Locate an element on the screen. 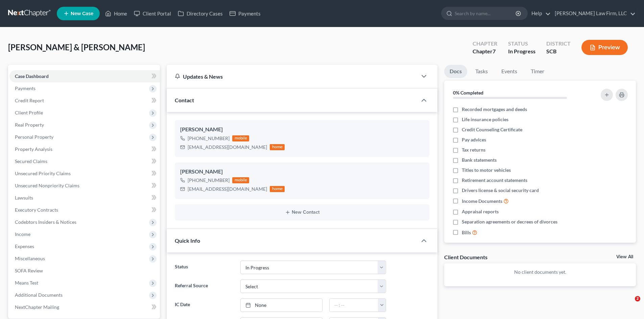 Image resolution: width=644 pixels, height=319 pixels. a: Secured Claims is located at coordinates (85, 162).